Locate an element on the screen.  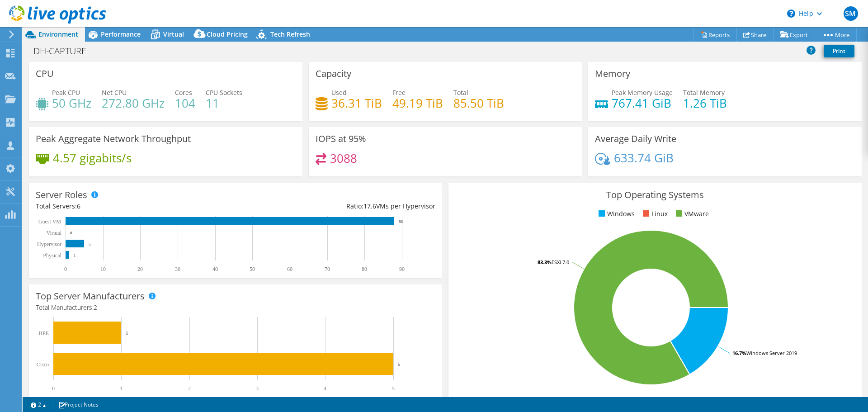
h1: DH-CAPTURE is located at coordinates (65, 52).